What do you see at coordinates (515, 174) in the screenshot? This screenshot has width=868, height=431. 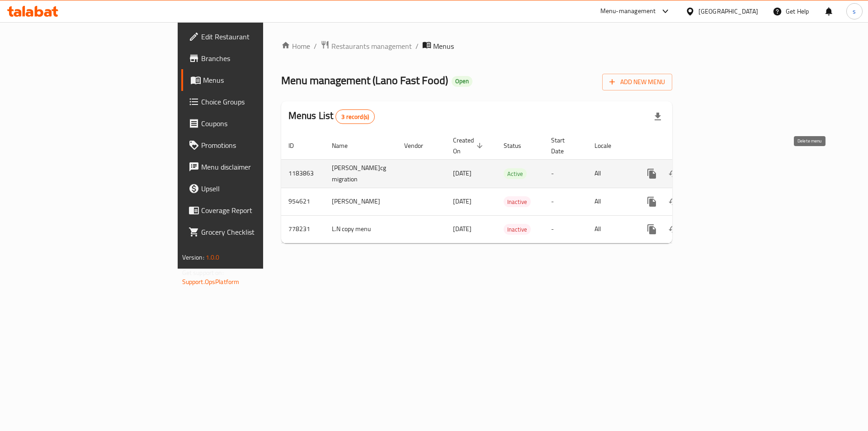 I see `div: Active` at bounding box center [515, 174].